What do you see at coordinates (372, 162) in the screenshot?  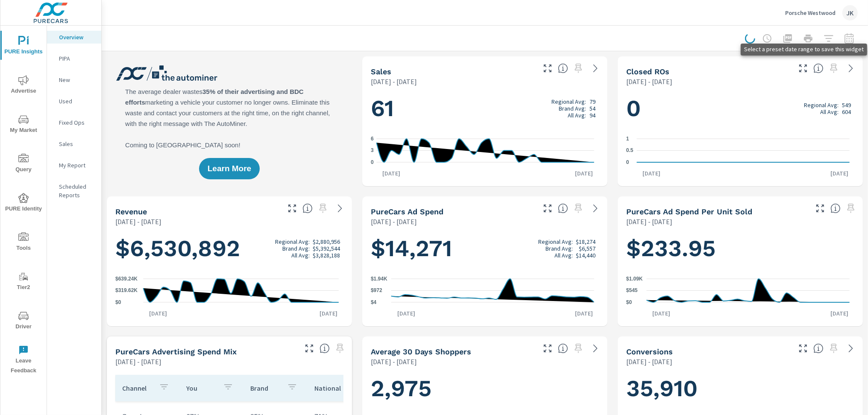 I see `text: 0` at bounding box center [372, 162].